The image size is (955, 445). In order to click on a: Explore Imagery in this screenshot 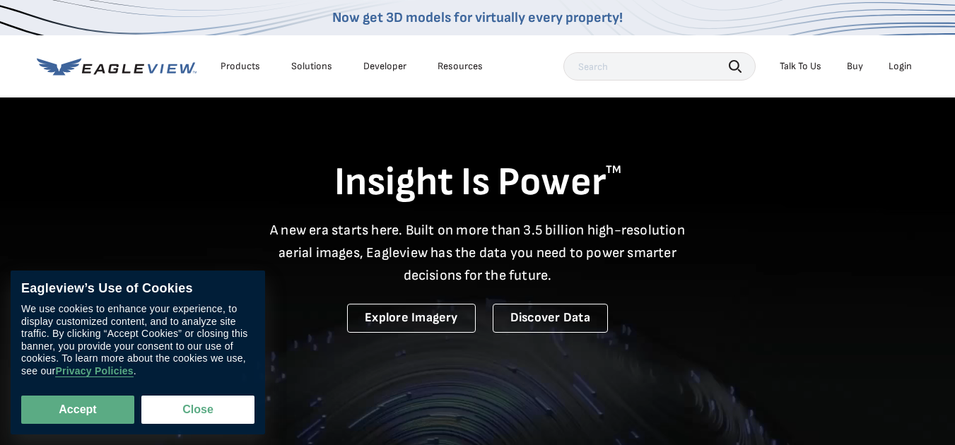, I will do `click(411, 318)`.